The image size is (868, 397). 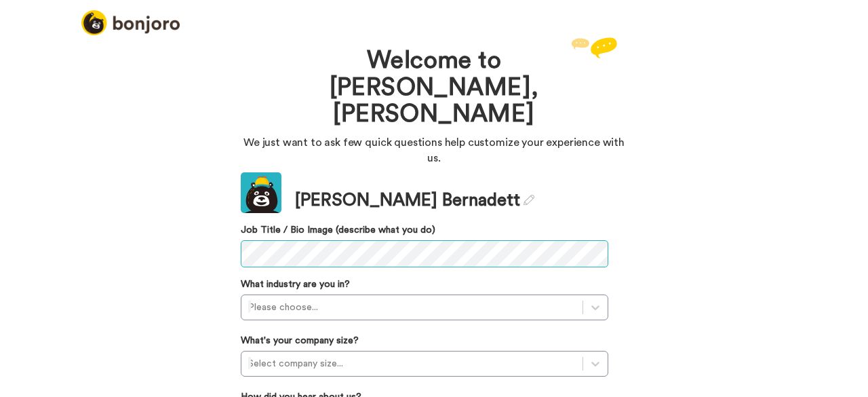 What do you see at coordinates (434, 151) in the screenshot?
I see `p: We just want to ask few quick questions help customize your experience with us.` at bounding box center [434, 151].